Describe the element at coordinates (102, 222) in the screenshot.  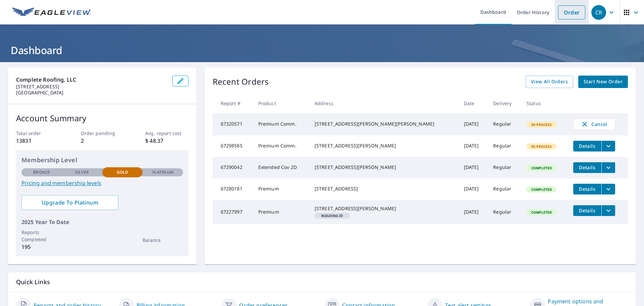
I see `p: 2025 Year To Date` at that location.